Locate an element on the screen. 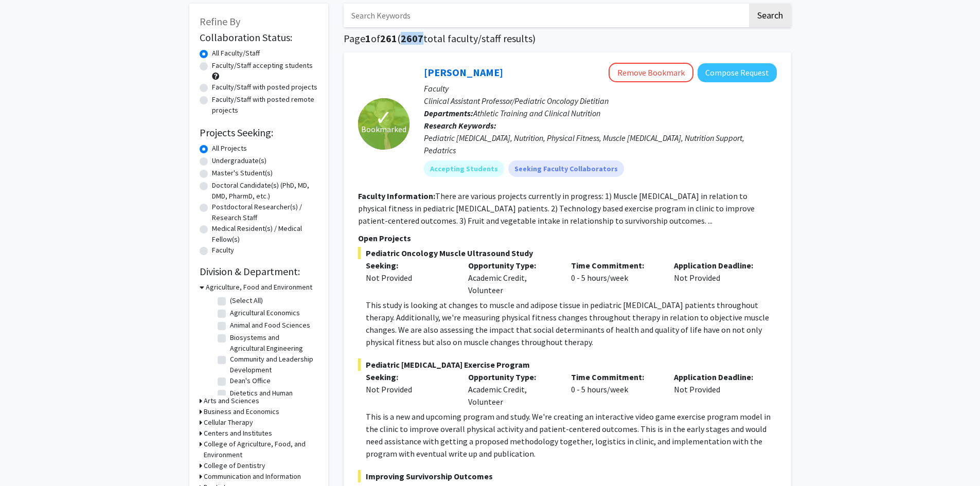  label: Faculty/Staff with posted remote projects is located at coordinates (265, 105).